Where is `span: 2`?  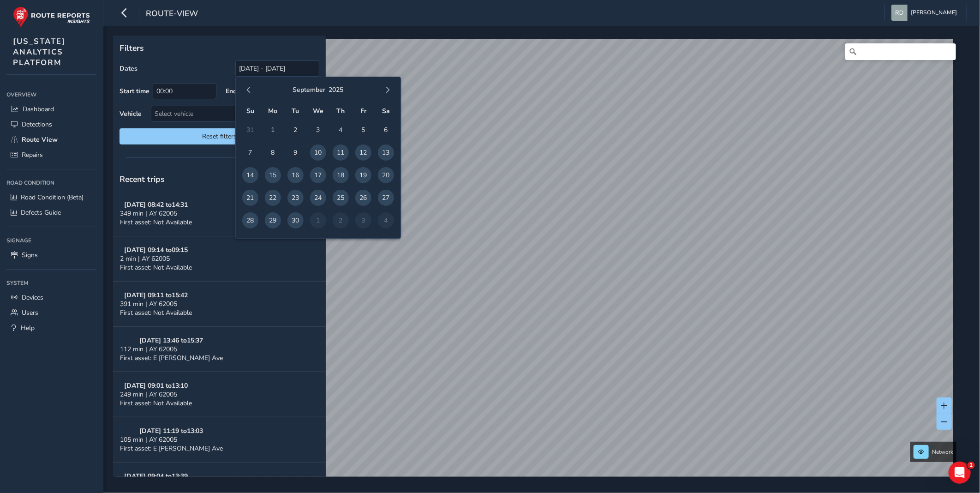
span: 2 is located at coordinates (295, 130).